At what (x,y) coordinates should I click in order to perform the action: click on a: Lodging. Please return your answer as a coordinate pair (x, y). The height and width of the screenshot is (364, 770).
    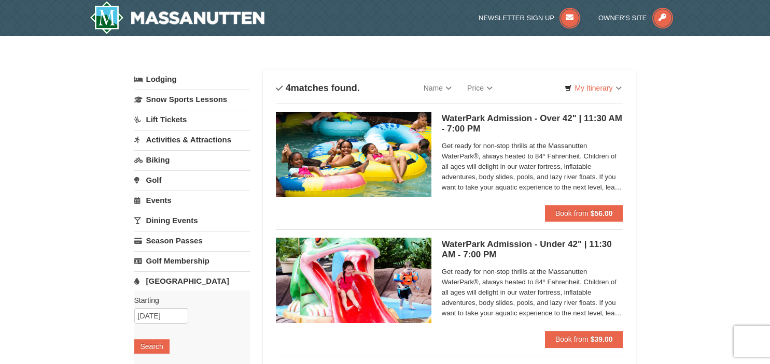
    Looking at the image, I should click on (192, 79).